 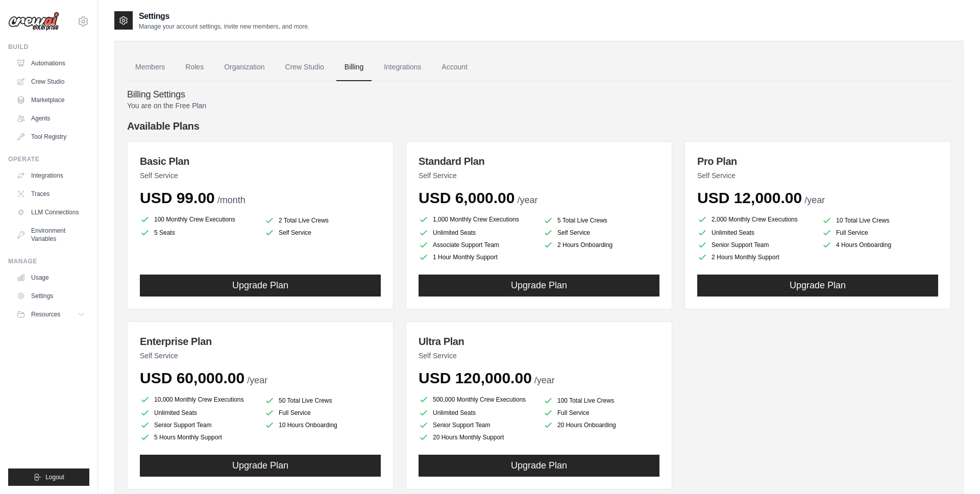 What do you see at coordinates (260, 342) in the screenshot?
I see `h3: Enterprise Plan` at bounding box center [260, 342].